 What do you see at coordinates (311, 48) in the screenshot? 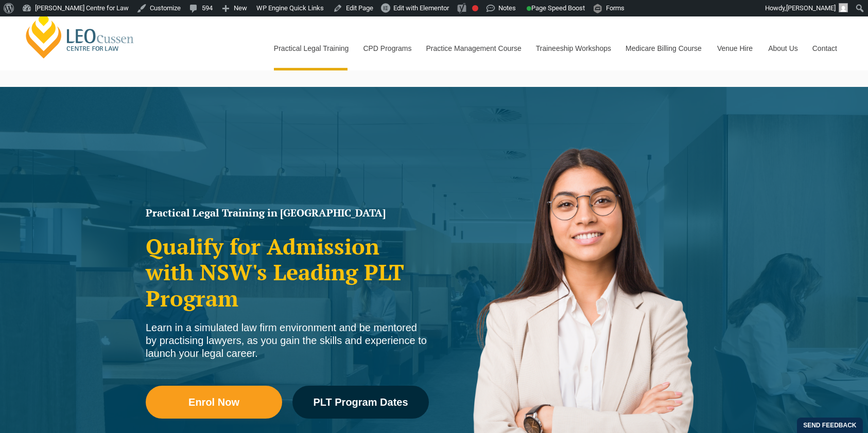
I see `a: Practical Legal Training` at bounding box center [311, 48].